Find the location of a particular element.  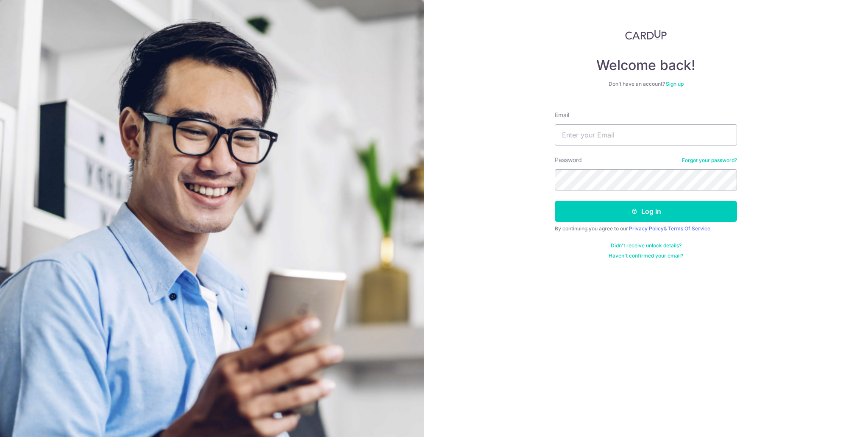

img: CardUp Logo is located at coordinates (646, 35).